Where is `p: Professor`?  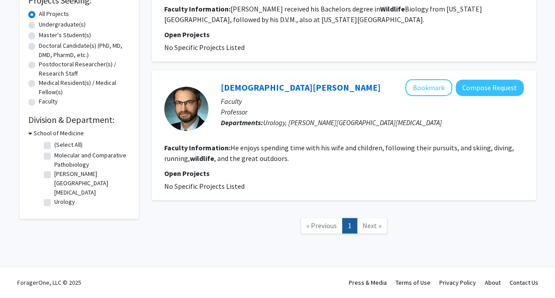
p: Professor is located at coordinates (372, 112).